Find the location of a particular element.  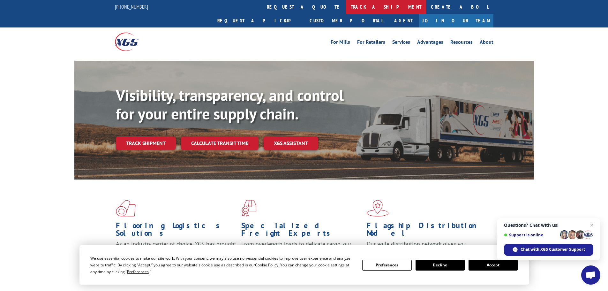

a: Join Our Team is located at coordinates (456, 20).